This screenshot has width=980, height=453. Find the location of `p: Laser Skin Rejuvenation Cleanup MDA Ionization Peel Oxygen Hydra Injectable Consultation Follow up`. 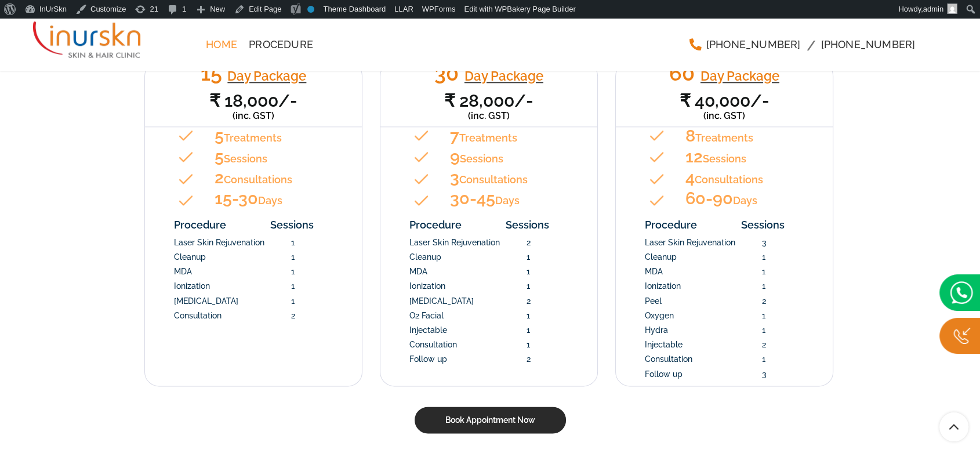

p: Laser Skin Rejuvenation Cleanup MDA Ionization Peel Oxygen Hydra Injectable Consultation Follow up is located at coordinates (693, 308).